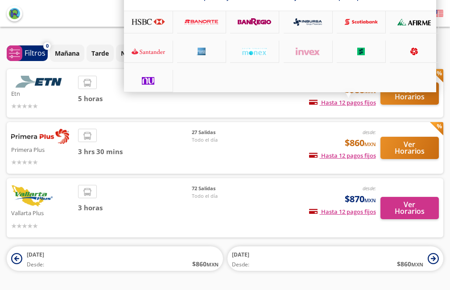  I want to click on p: Etn, so click(42, 93).